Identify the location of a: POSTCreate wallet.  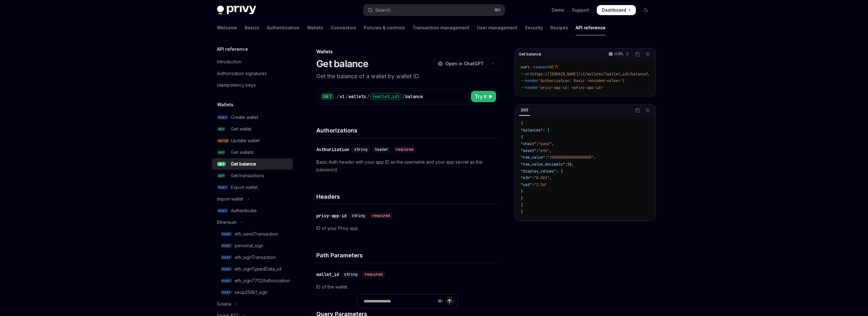
(252, 118).